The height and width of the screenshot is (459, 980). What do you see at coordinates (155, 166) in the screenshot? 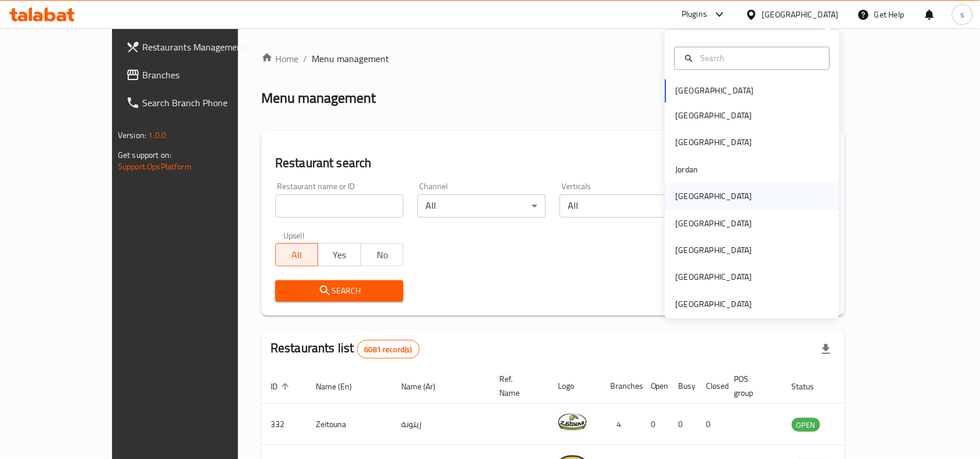
I see `a: Support.OpsPlatform` at bounding box center [155, 166].